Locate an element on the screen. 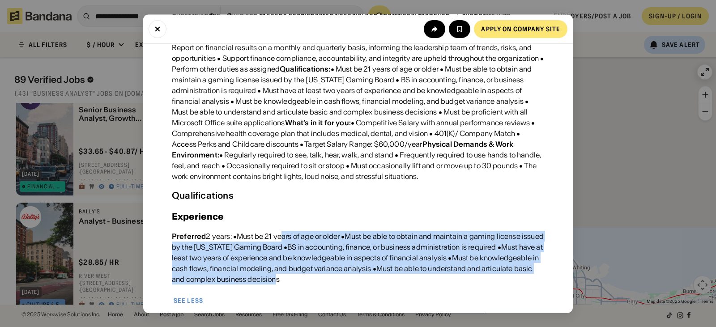 The width and height of the screenshot is (716, 327). button: Close is located at coordinates (157, 29).